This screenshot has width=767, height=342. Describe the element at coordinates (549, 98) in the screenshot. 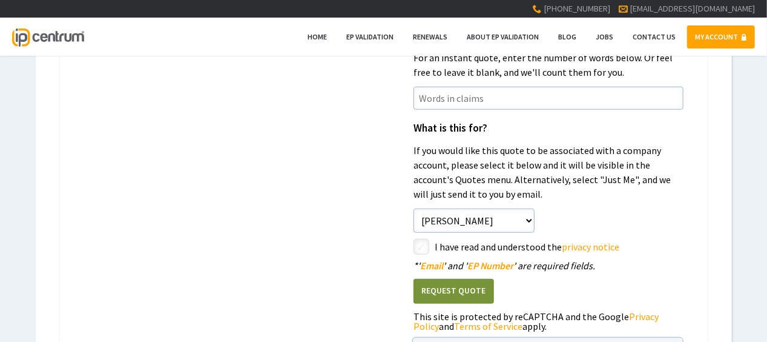

I see `input: Words in claims` at that location.